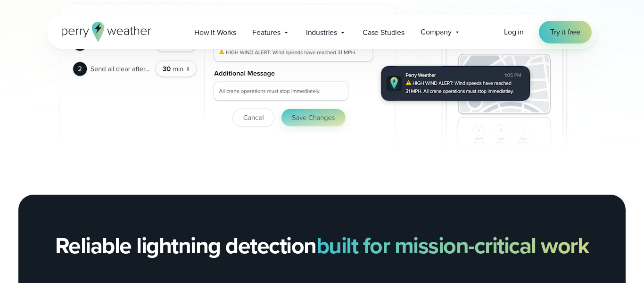 This screenshot has width=644, height=283. Describe the element at coordinates (565, 32) in the screenshot. I see `a: Try it free` at that location.